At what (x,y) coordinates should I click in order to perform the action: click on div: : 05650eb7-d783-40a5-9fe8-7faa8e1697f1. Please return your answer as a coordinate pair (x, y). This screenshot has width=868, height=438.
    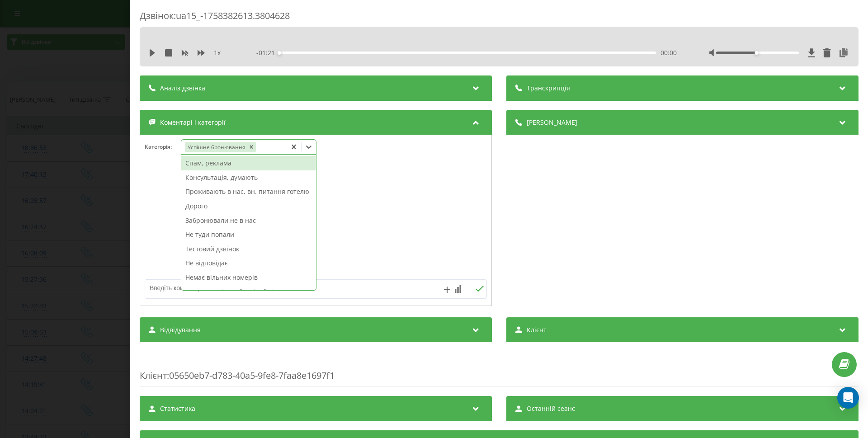
    Looking at the image, I should click on (499, 369).